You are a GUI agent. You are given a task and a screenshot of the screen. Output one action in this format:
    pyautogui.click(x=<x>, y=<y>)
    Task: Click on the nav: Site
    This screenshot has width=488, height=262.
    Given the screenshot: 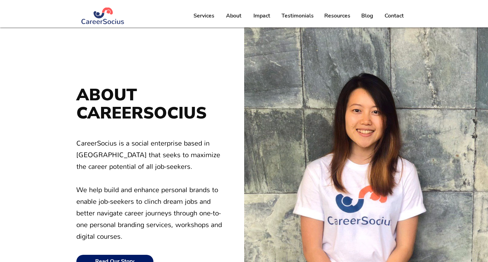 What is the action you would take?
    pyautogui.click(x=299, y=16)
    